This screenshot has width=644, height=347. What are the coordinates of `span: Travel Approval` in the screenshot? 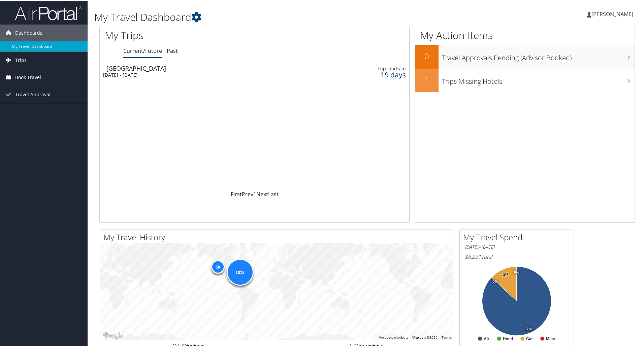 It's located at (33, 94).